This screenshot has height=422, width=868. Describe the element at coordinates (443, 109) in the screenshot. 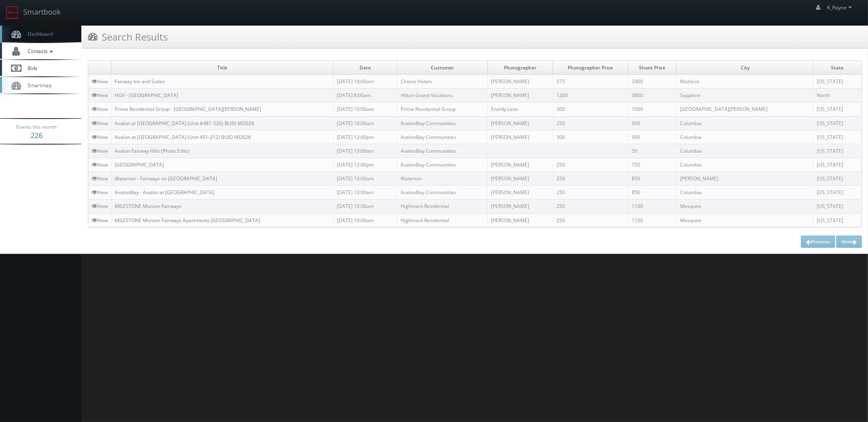

I see `td: Prime Residential Group` at that location.